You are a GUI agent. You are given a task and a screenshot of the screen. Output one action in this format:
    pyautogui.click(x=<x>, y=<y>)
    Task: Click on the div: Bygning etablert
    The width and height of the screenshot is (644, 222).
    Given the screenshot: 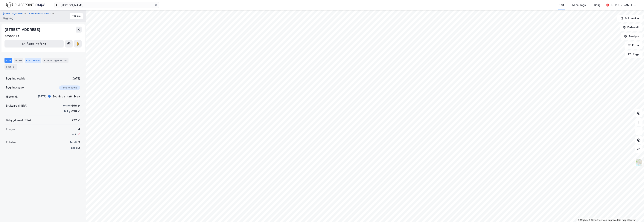 What is the action you would take?
    pyautogui.click(x=17, y=78)
    